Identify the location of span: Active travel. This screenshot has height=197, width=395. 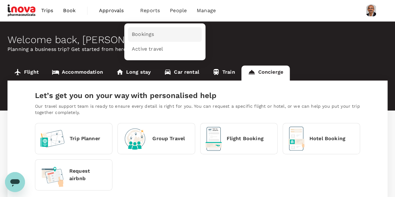
(147, 49).